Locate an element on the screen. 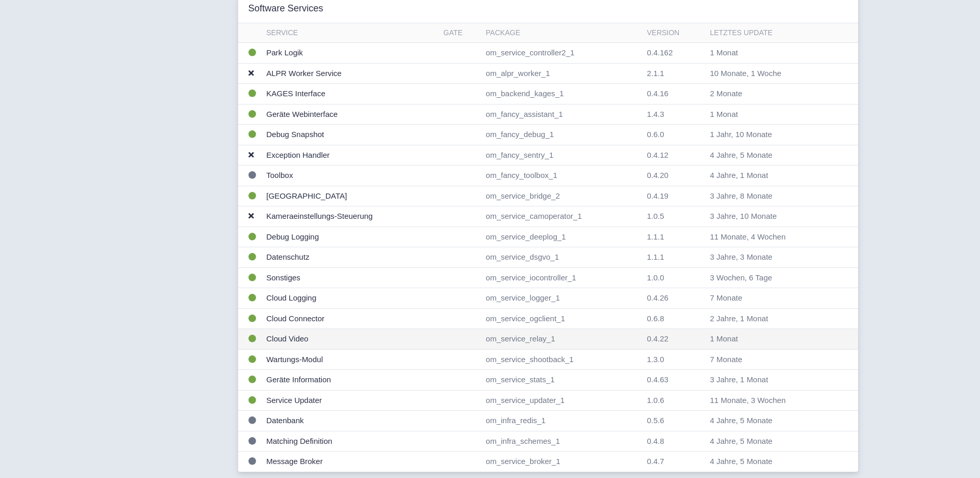 Image resolution: width=980 pixels, height=478 pixels. td: 11 Monate, 4 Wochen is located at coordinates (770, 237).